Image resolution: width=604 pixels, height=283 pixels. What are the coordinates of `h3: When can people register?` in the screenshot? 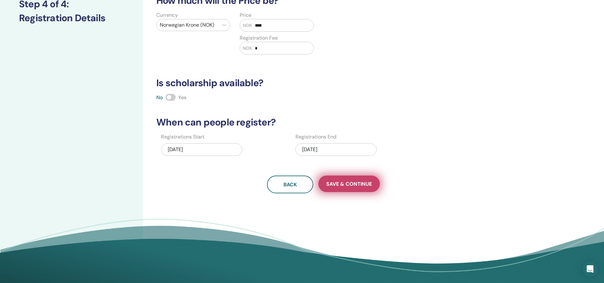 It's located at (323, 122).